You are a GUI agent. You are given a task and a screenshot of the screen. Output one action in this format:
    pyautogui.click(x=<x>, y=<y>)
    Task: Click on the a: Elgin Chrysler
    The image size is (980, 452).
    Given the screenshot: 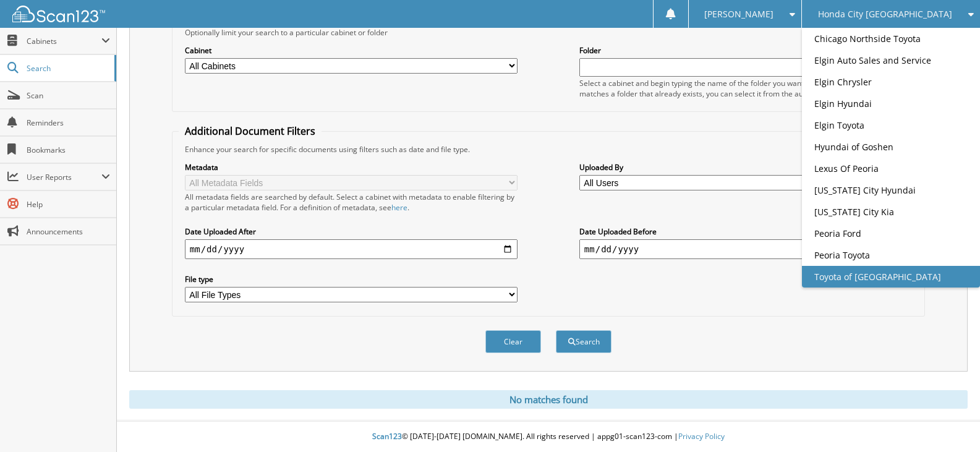 What is the action you would take?
    pyautogui.click(x=891, y=82)
    